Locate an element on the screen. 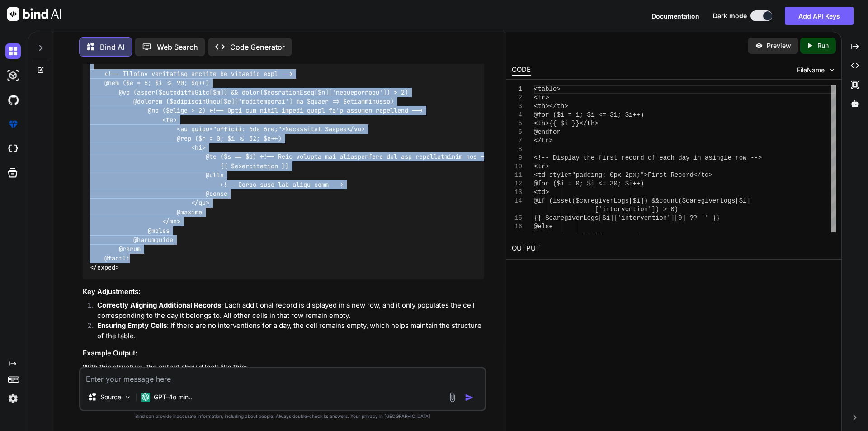 Image resolution: width=868 pixels, height=431 pixels. strong: Correctly Aligning Additional Records is located at coordinates (159, 305).